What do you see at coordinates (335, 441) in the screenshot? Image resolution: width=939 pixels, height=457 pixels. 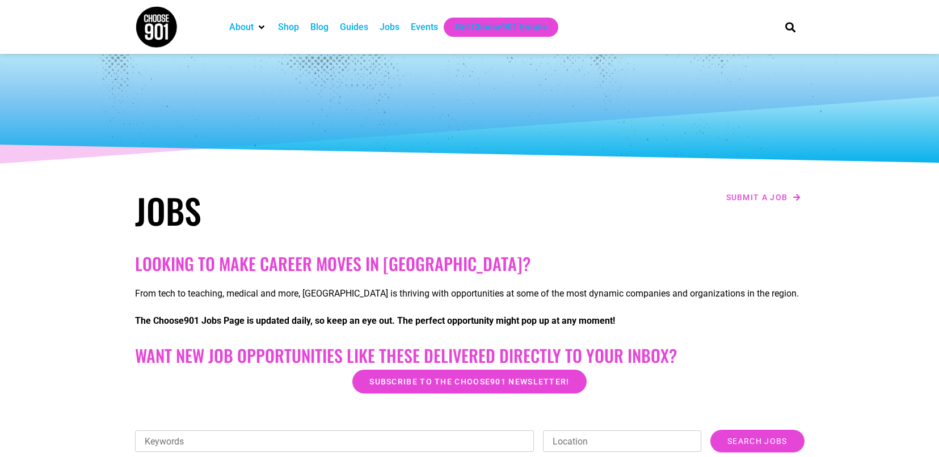 I see `input: Keywords` at bounding box center [335, 441].